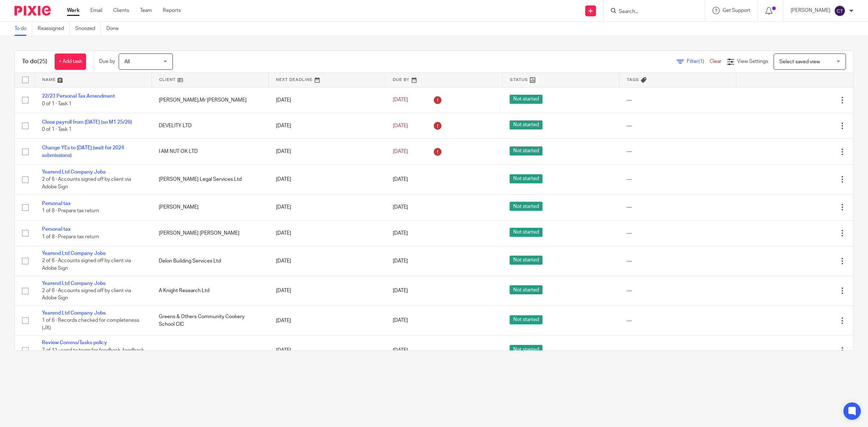  Describe the element at coordinates (633, 80) in the screenshot. I see `span: Tags` at that location.